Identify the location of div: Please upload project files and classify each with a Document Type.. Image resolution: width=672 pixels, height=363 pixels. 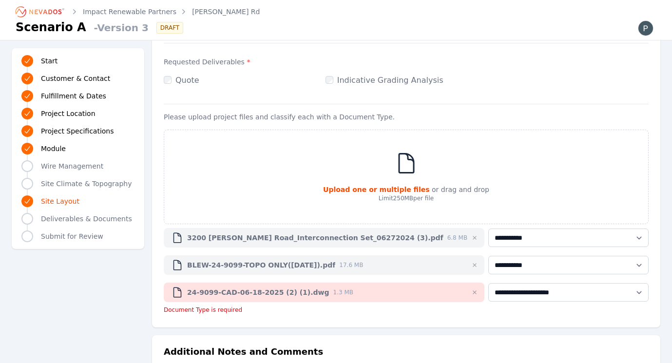
(406, 121).